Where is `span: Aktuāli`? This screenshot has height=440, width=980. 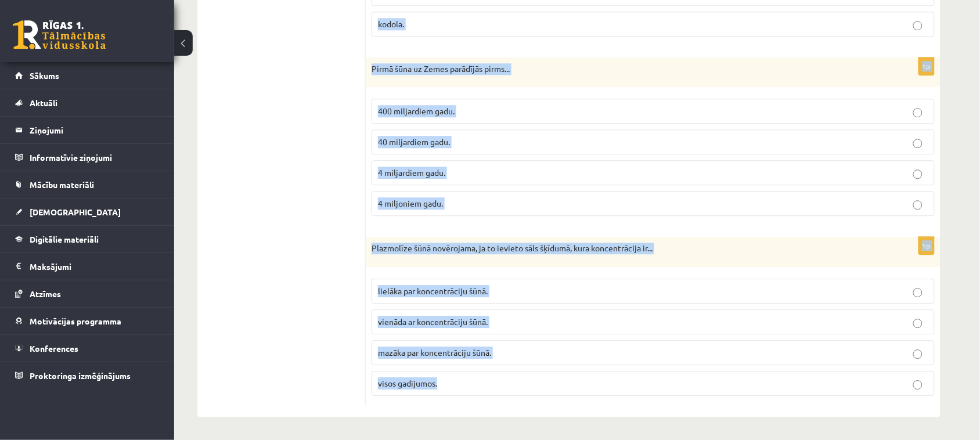
span: Aktuāli is located at coordinates (44, 102).